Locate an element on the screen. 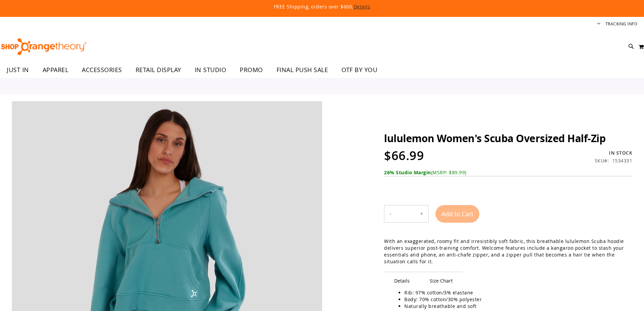 Image resolution: width=644 pixels, height=311 pixels. span: Size Chart is located at coordinates (441, 280).